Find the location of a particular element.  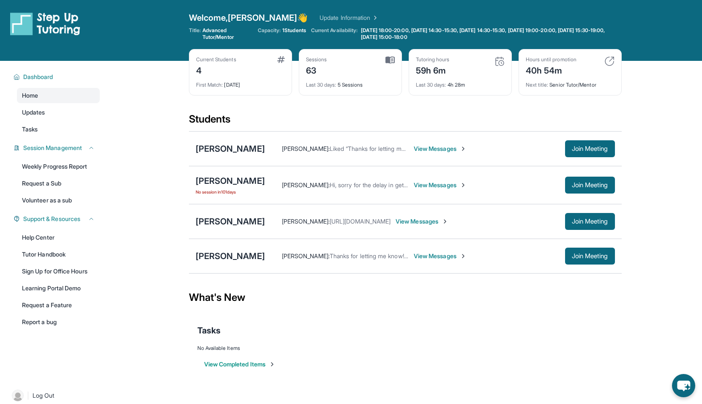

button: View Completed Items is located at coordinates (240, 364).